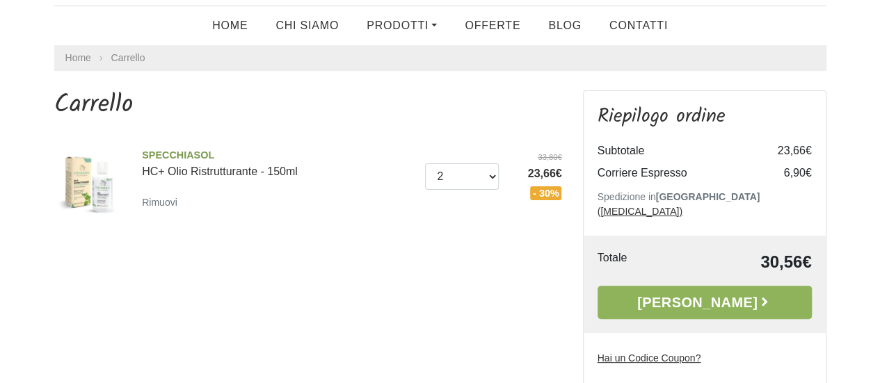 The image size is (880, 383). I want to click on span: 23,66€, so click(536, 174).